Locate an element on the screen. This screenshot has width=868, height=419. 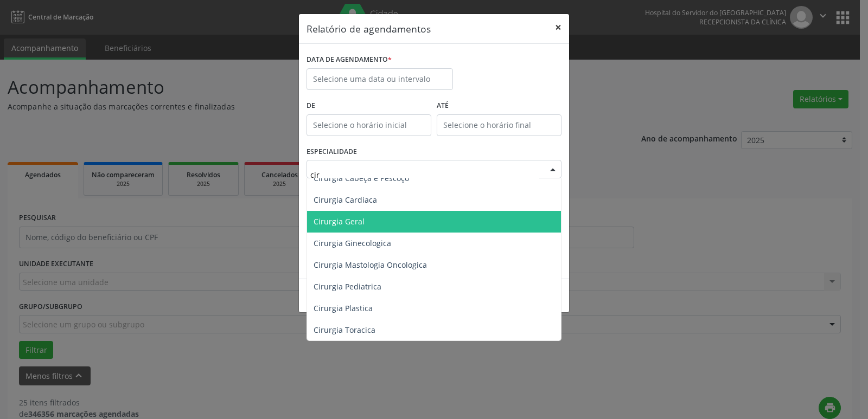
label: ESPECIALIDADE is located at coordinates (331, 152).